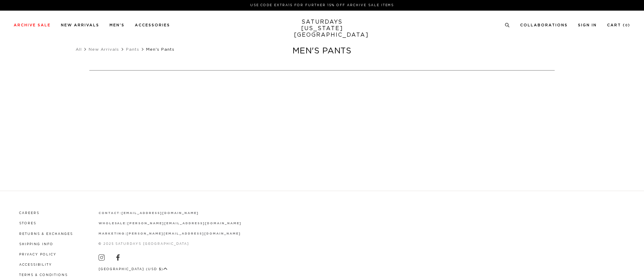  Describe the element at coordinates (36, 244) in the screenshot. I see `a: Shipping Info` at that location.